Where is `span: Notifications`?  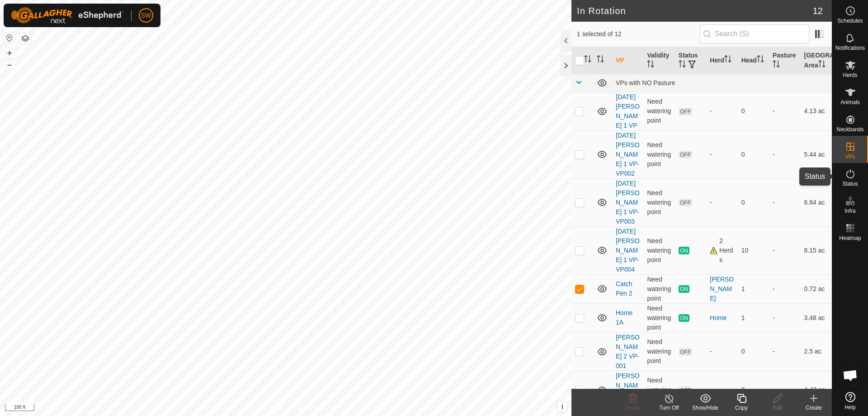
span: Notifications is located at coordinates (850, 48).